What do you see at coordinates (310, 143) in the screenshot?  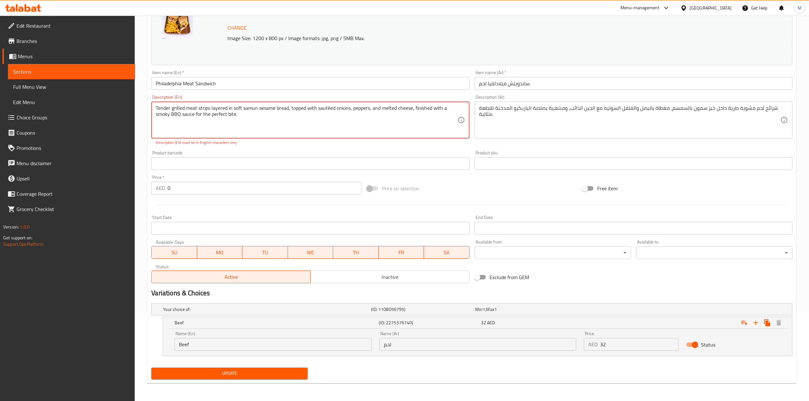 I see `p: Description (En) must be in English characters only` at bounding box center [310, 143].